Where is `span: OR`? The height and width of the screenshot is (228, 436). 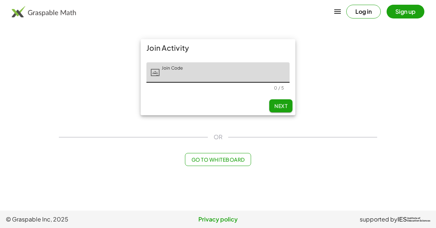
span: OR is located at coordinates (218, 137).